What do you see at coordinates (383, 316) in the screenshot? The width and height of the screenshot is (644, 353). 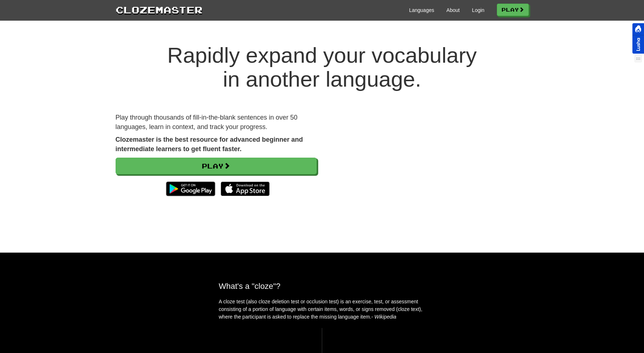 I see `em: - Wikipedia` at bounding box center [383, 316].